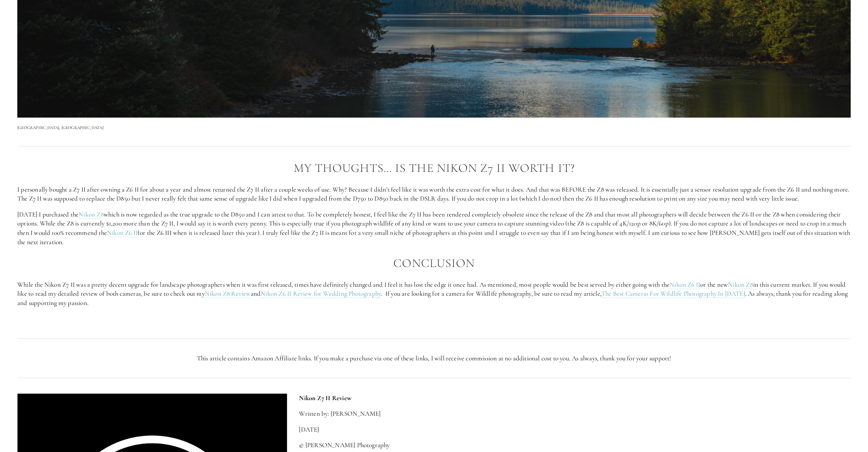 The height and width of the screenshot is (452, 868). Describe the element at coordinates (434, 358) in the screenshot. I see `p: This article contains Amazon Affiliate links. If you make a purchase via one of these links, I wi...` at that location.